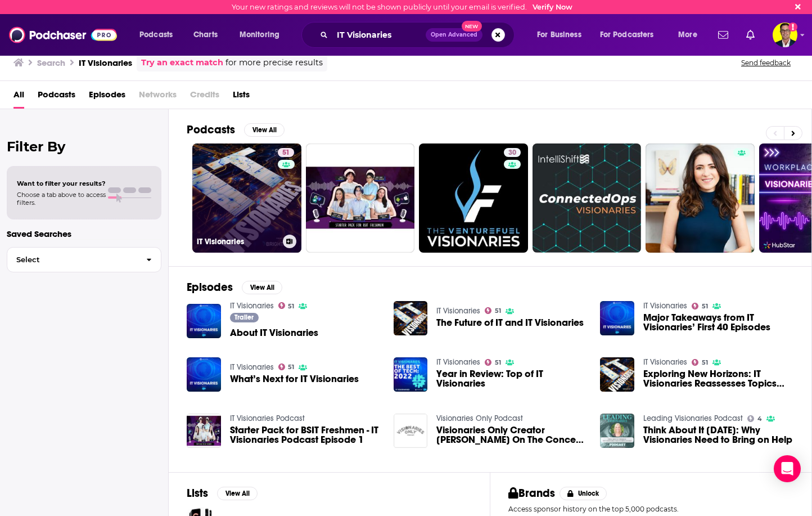  I want to click on span: Select, so click(72, 259).